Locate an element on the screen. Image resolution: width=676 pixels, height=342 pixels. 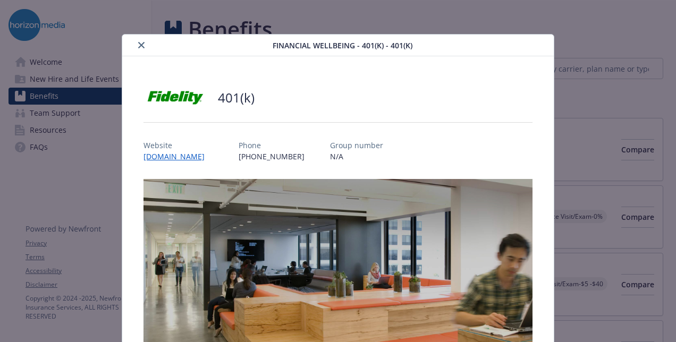
span: Financial Wellbeing - 401(k) - 401(k) is located at coordinates (342, 45).